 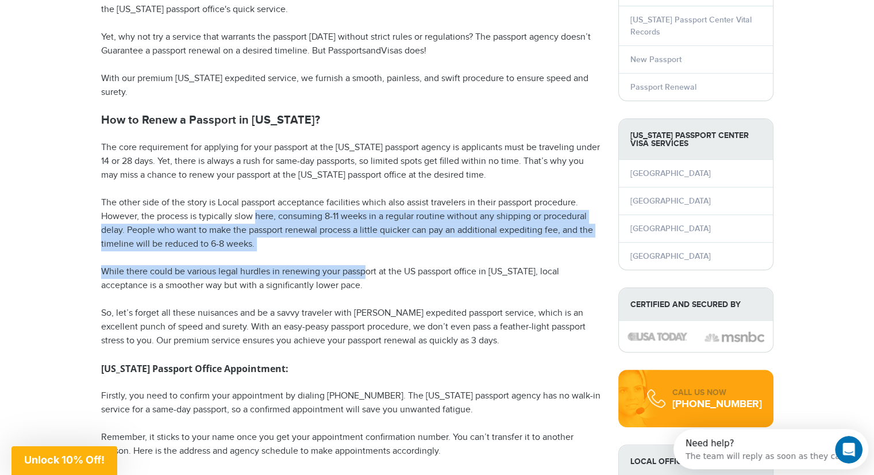 What do you see at coordinates (351, 444) in the screenshot?
I see `p: Remember, it sticks to your name once you get your appointment confirmation number. You can’t tra...` at bounding box center [351, 444].